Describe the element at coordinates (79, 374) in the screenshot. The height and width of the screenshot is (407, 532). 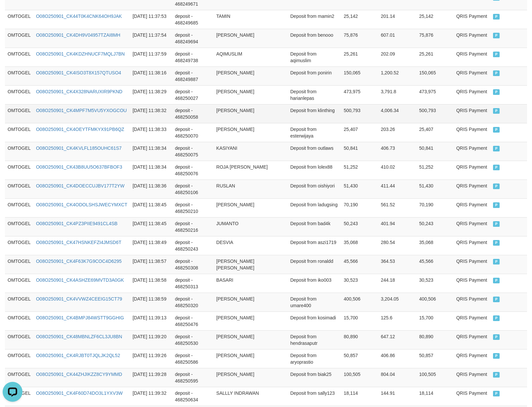
I see `a: O08O250901_CK44ZHJIKZZ8CY9YMMD` at that location.